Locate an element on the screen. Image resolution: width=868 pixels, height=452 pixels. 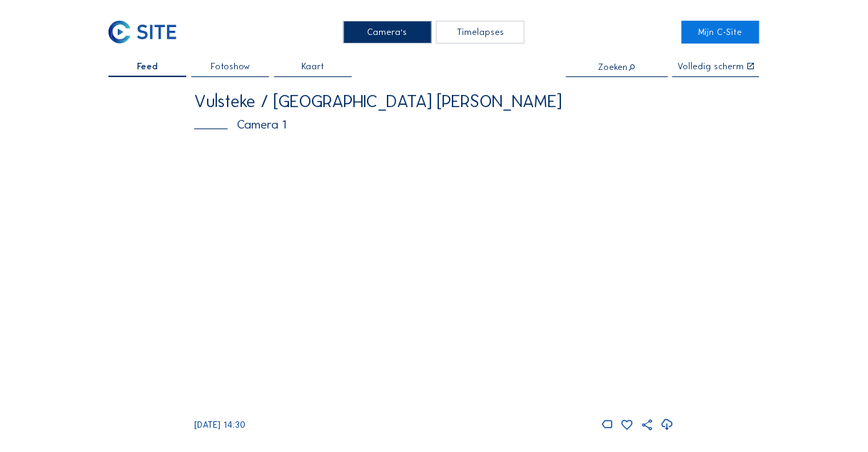
img: Image is located at coordinates (434, 277).